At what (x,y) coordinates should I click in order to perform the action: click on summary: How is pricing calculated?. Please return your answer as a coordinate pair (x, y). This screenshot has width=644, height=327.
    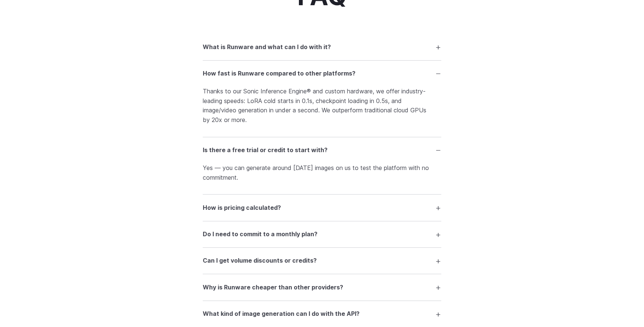
    Looking at the image, I should click on (322, 208).